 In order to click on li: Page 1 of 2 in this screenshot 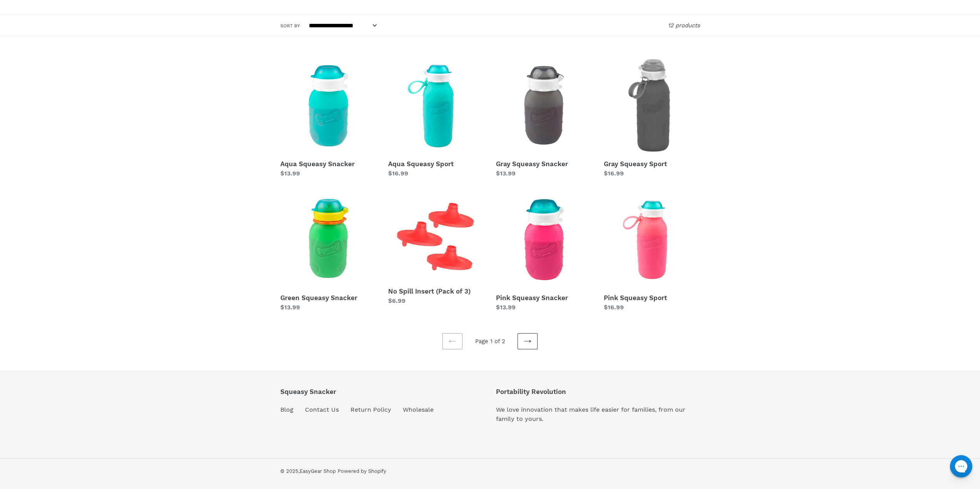, I will do `click(490, 342)`.